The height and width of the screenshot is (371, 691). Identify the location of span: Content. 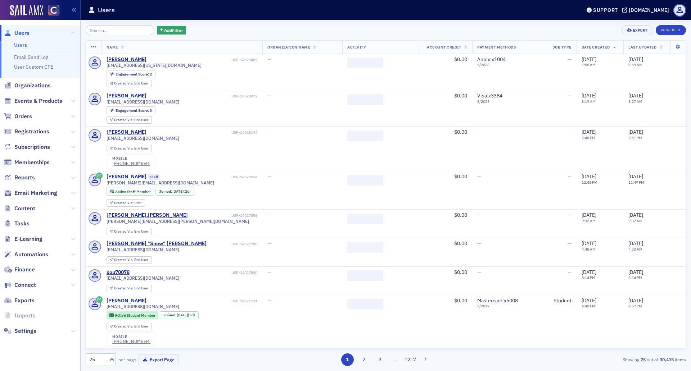
(25, 209).